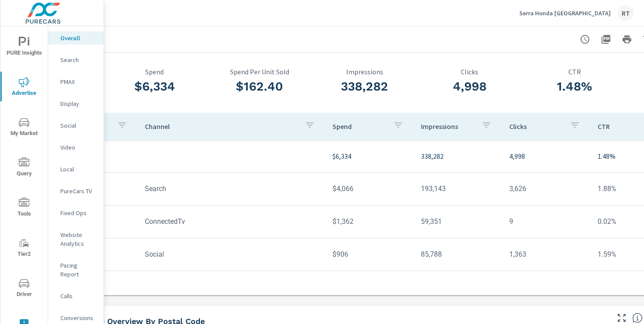 This screenshot has height=324, width=644. I want to click on p: 338,282, so click(458, 156).